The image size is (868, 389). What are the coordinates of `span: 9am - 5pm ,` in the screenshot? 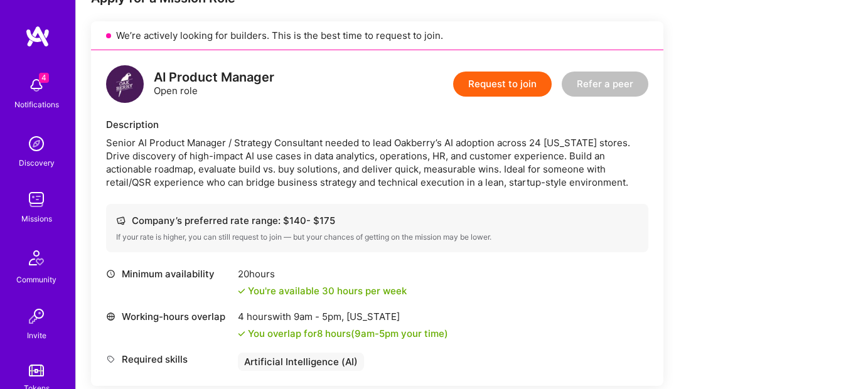 It's located at (319, 316).